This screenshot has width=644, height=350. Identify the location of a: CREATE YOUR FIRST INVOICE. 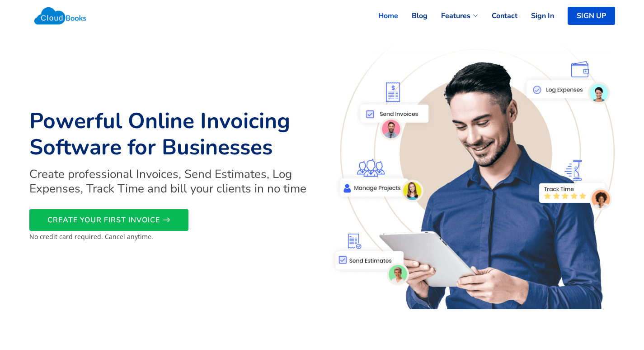
(109, 220).